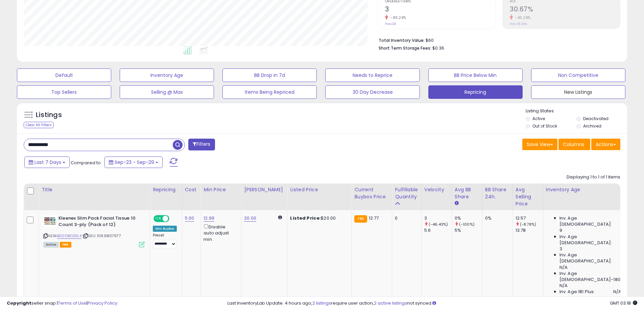  I want to click on h2: 3, so click(440, 10).